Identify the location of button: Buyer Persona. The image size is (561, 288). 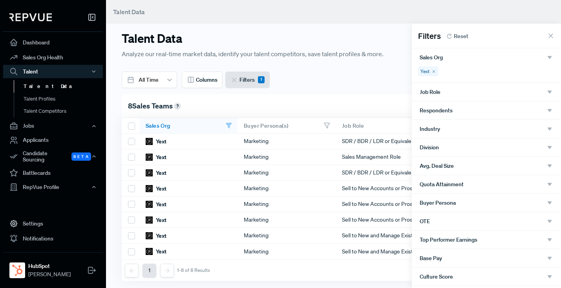
(486, 202).